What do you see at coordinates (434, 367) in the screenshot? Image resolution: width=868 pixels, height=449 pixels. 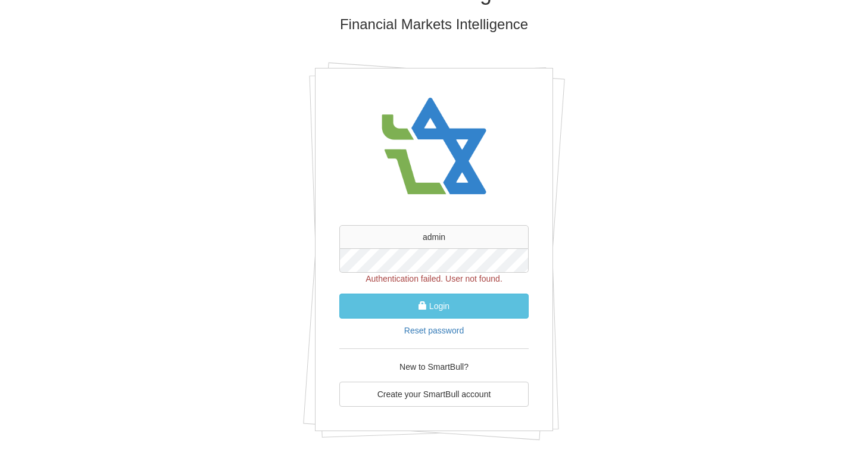 I see `span: New to SmartBull?` at bounding box center [434, 367].